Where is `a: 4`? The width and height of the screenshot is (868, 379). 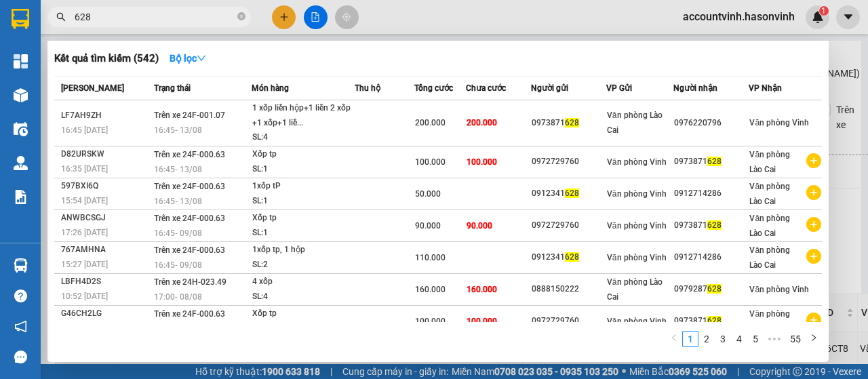 a: 4 is located at coordinates (740, 339).